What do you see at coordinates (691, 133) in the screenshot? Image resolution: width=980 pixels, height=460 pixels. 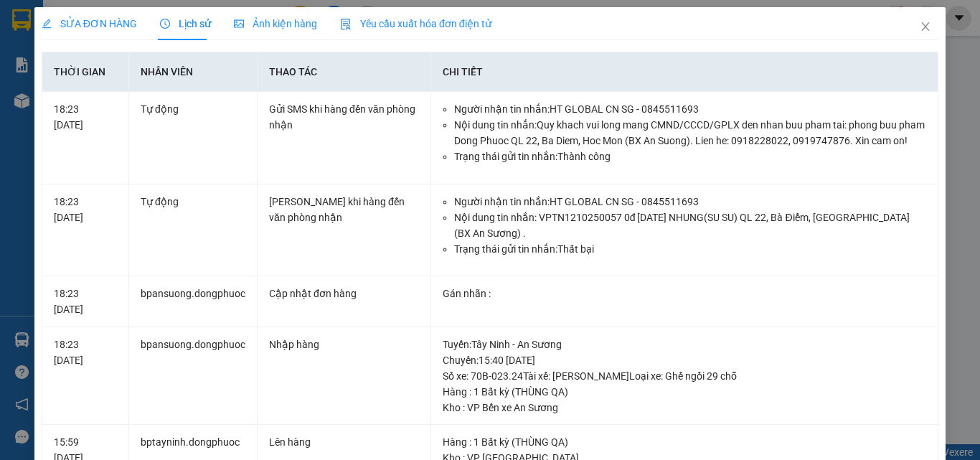 I see `li: Nội dung tin nhắn: Quy khach vui long mang CMND/CCCD/GPLX den nhan buu pham tai: phong buu pham D...` at bounding box center [691, 133].